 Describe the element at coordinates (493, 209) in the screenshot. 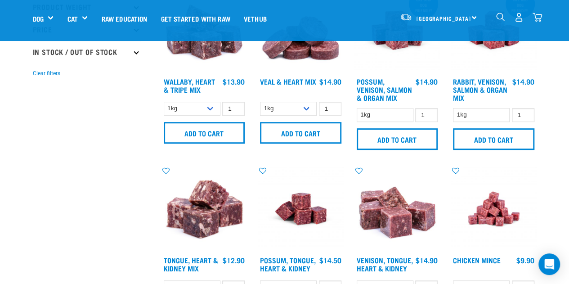

I see `img: Chicken M Ince 1613` at that location.